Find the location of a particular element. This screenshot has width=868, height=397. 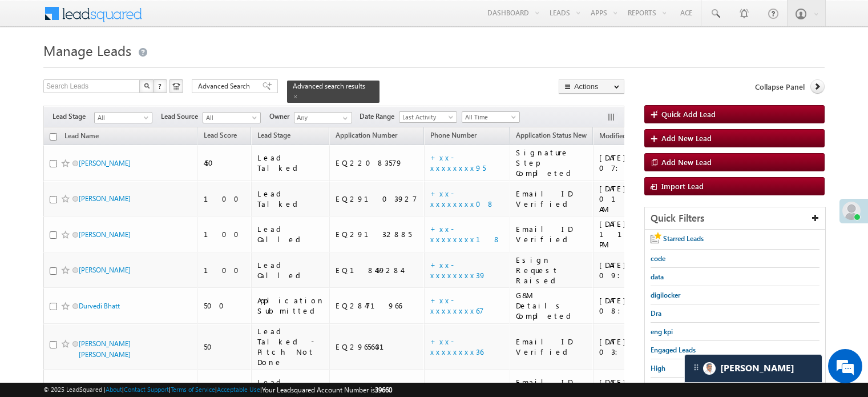

a: +xx-xxxxxxxx36 is located at coordinates (456, 346).